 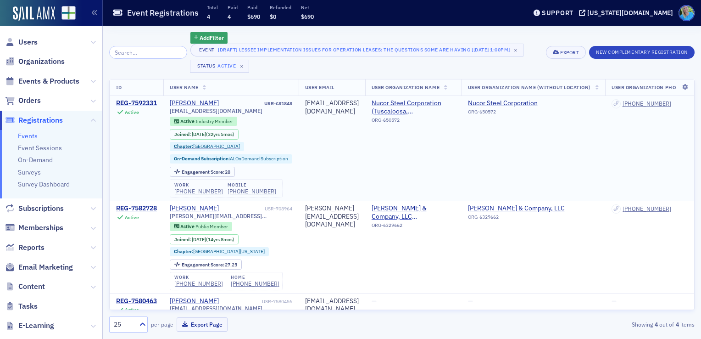 What do you see at coordinates (39, 267) in the screenshot?
I see `a: Email Marketing` at bounding box center [39, 267].